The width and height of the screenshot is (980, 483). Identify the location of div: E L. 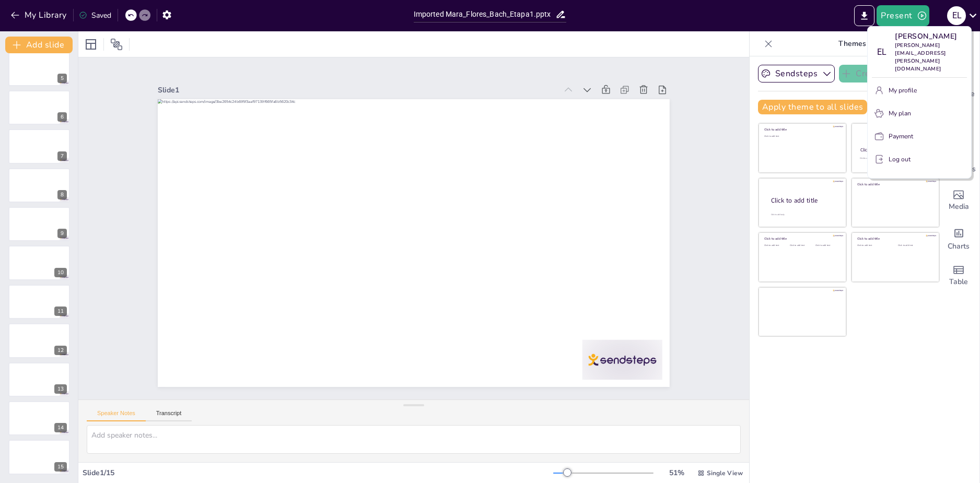
(882, 52).